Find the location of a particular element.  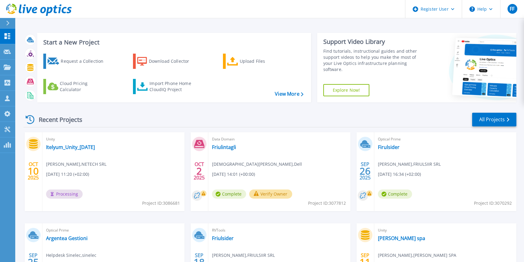

div: Request a Collection is located at coordinates (85, 61).